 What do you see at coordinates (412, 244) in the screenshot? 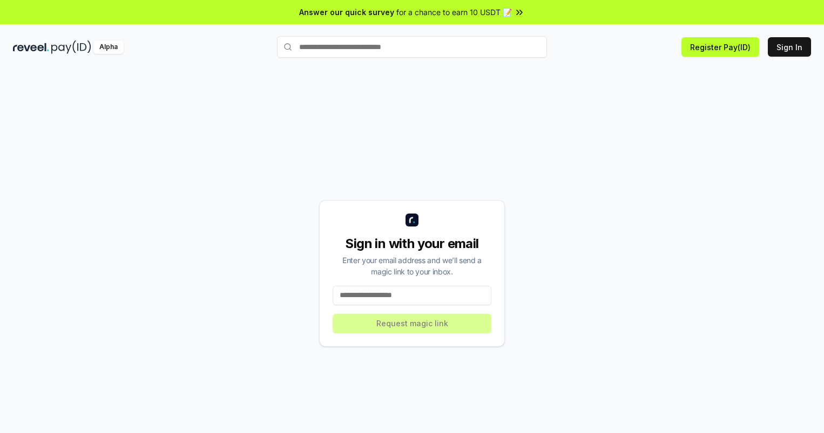
I see `div: Sign in with your email` at bounding box center [412, 244].